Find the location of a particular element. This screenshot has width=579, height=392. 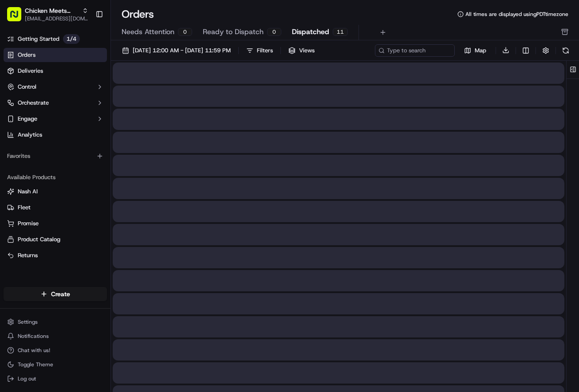

button: Views is located at coordinates (301, 51).